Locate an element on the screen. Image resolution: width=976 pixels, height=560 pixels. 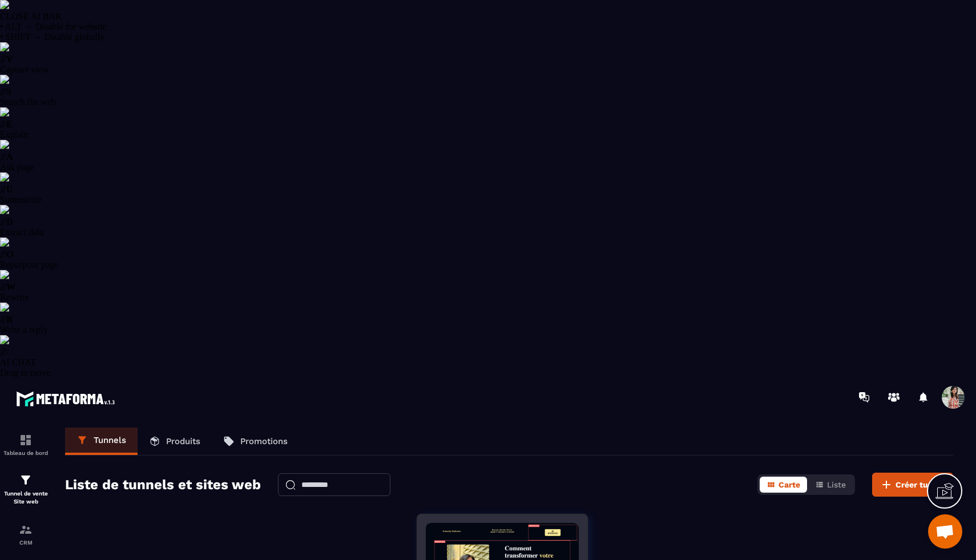
span: Créer tunnel is located at coordinates (920, 484).